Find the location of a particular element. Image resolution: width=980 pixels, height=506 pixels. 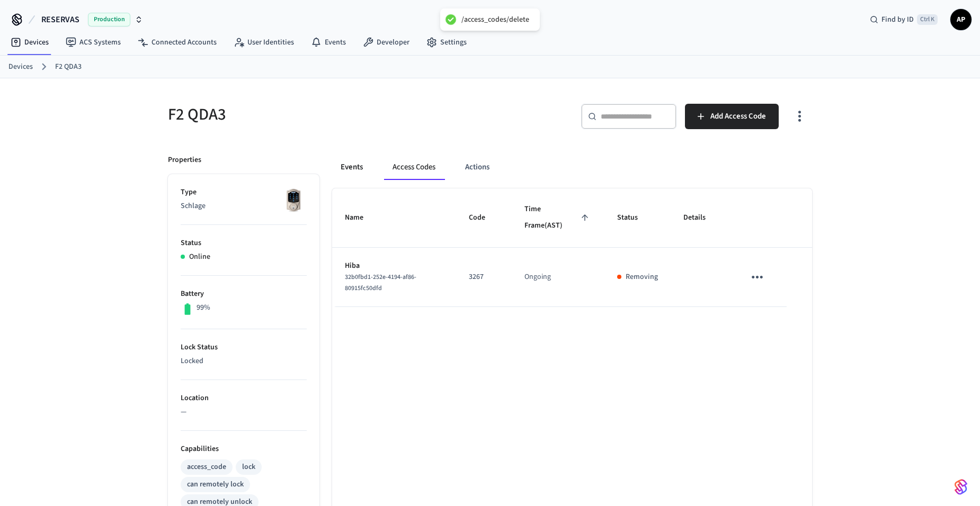

a: Developer is located at coordinates (386, 42).